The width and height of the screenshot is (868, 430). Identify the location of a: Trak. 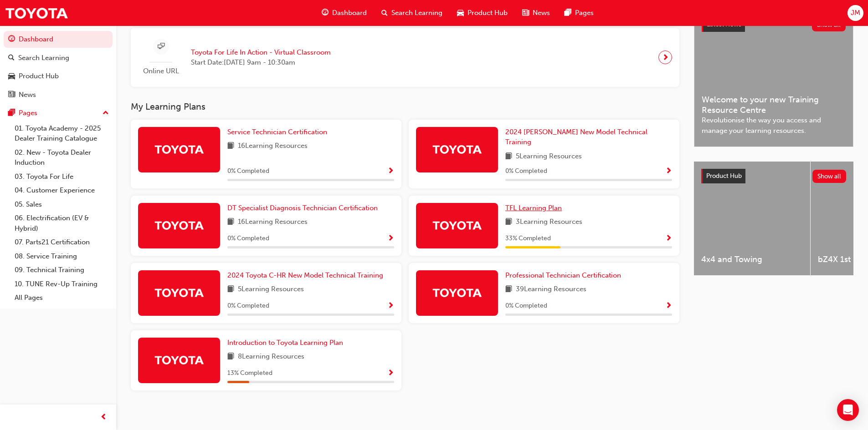
(36, 13).